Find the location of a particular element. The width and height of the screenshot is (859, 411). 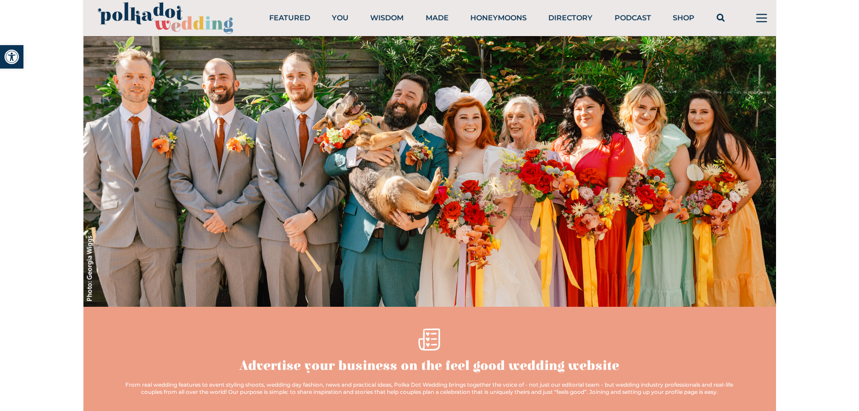

a: Wisdom is located at coordinates (387, 18).